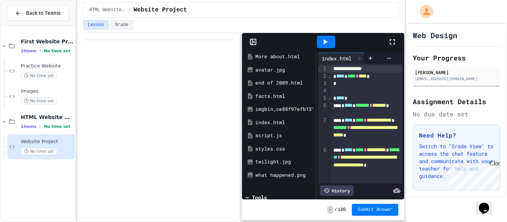 The image size is (507, 222). Describe the element at coordinates (284, 70) in the screenshot. I see `div: avatar.jpg` at that location.